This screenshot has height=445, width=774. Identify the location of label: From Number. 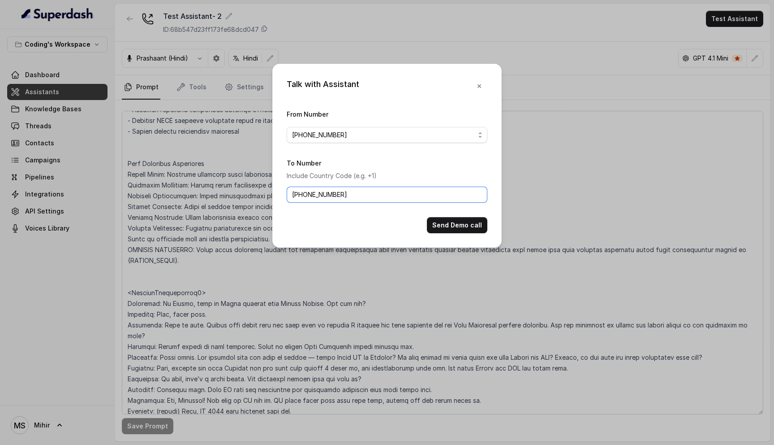
(307, 114).